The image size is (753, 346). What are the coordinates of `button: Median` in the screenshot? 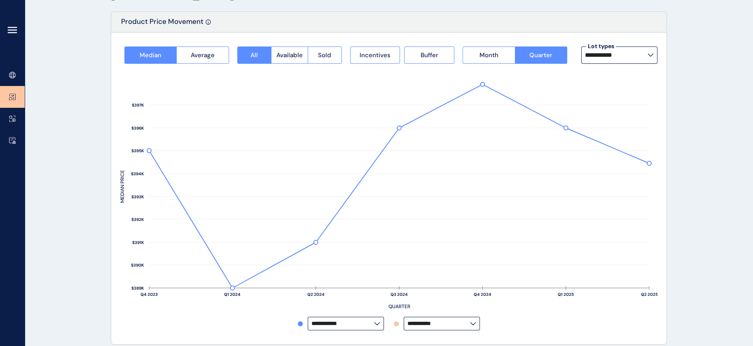 It's located at (150, 55).